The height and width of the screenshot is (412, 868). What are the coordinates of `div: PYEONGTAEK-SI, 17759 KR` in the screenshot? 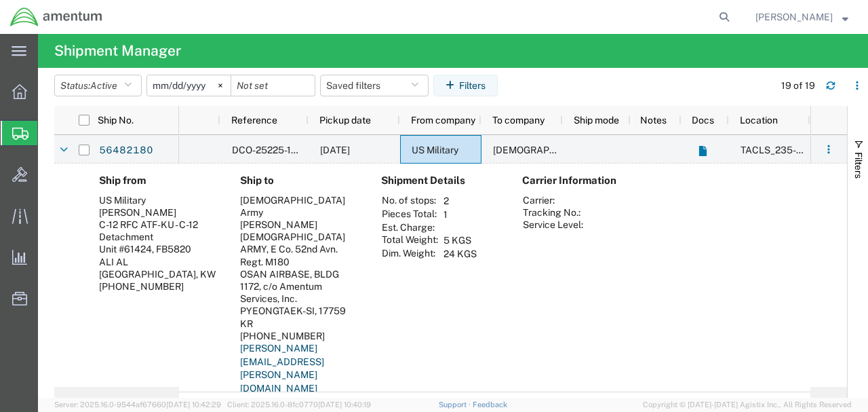 It's located at (300, 317).